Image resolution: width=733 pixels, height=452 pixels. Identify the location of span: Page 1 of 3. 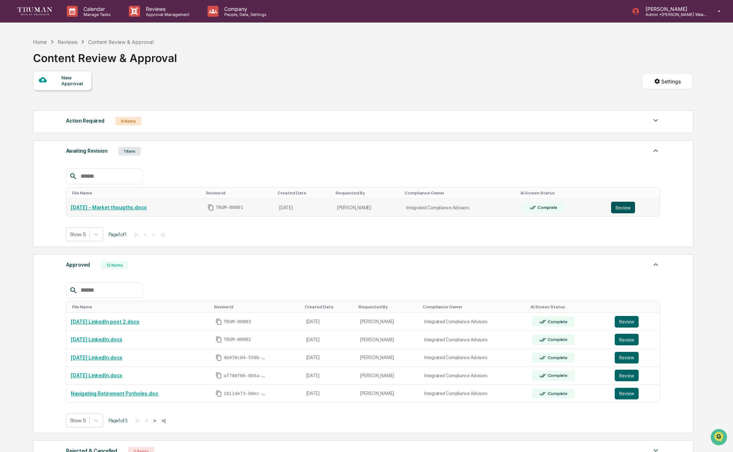
(118, 421).